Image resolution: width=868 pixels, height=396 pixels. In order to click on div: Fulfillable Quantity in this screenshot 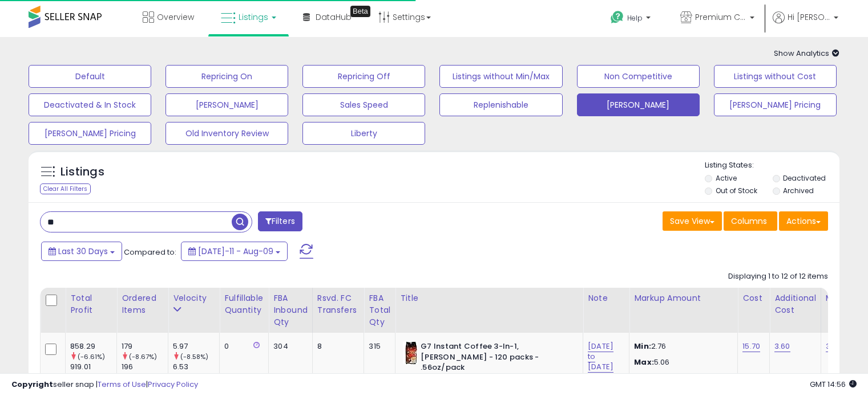, I will do `click(244, 305)`.